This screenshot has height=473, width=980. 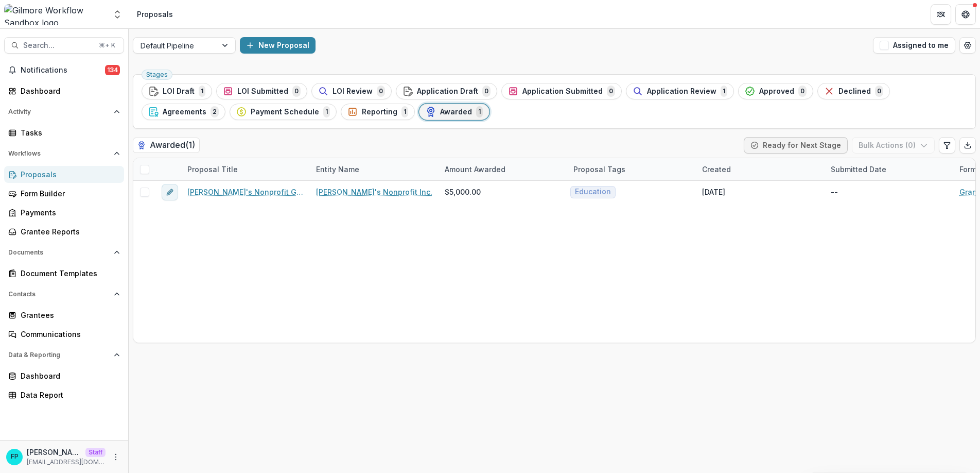 I want to click on span: Contacts, so click(x=59, y=294).